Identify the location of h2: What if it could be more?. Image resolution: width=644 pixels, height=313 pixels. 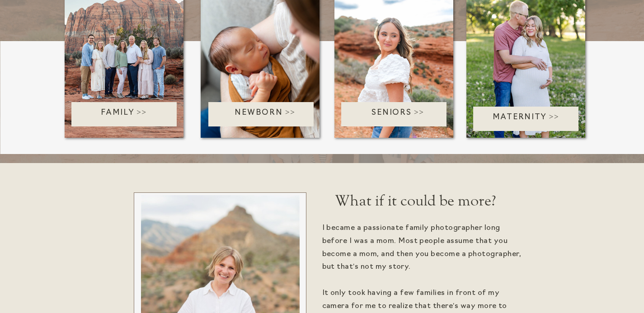
(415, 204).